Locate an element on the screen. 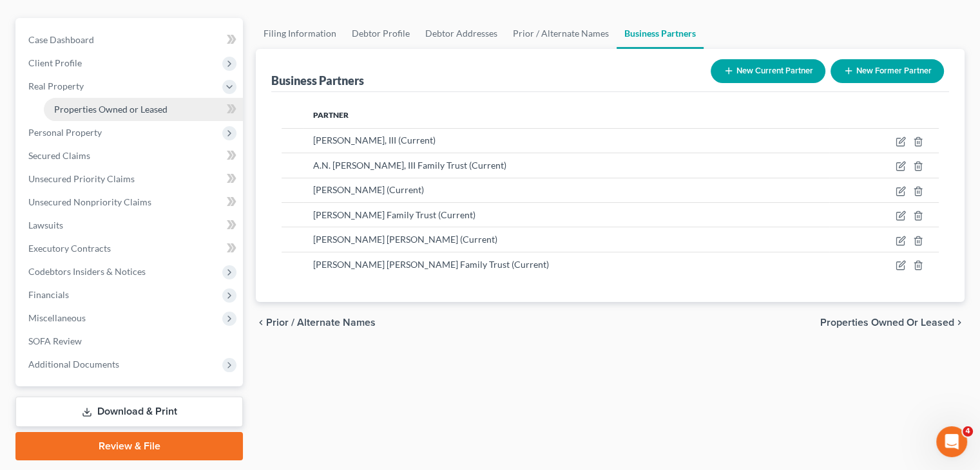 The width and height of the screenshot is (980, 470). span: Unsecured Nonpriority Claims is located at coordinates (89, 202).